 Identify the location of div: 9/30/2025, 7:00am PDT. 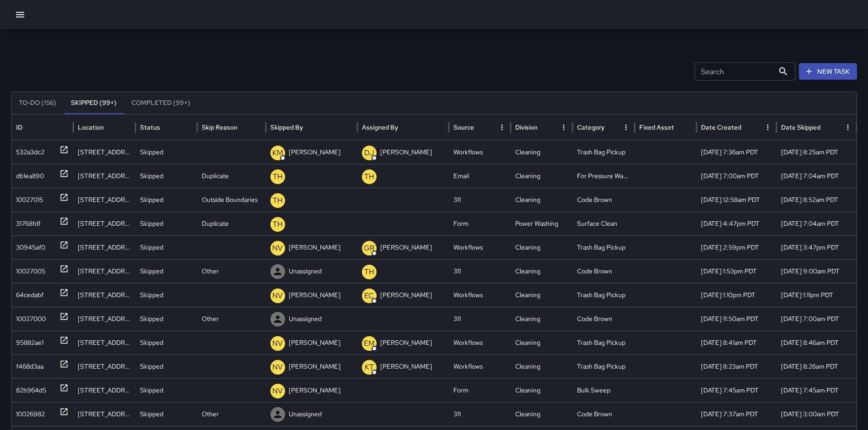
(736, 176).